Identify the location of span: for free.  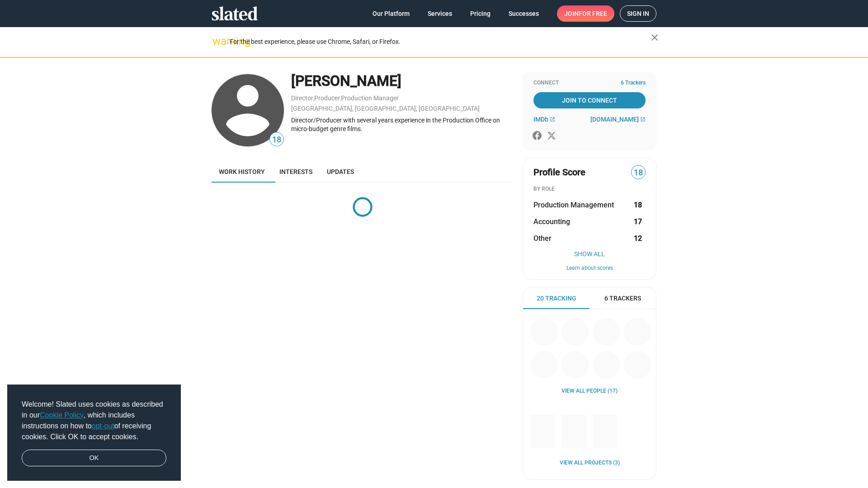
(593, 14).